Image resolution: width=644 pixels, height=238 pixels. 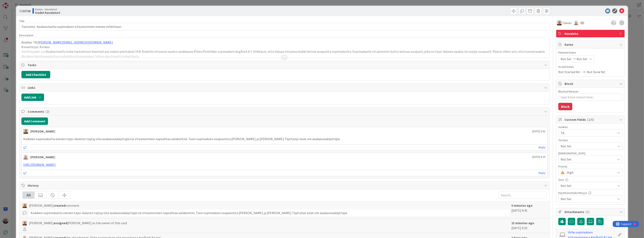 I want to click on div: Priority, so click(x=590, y=166).